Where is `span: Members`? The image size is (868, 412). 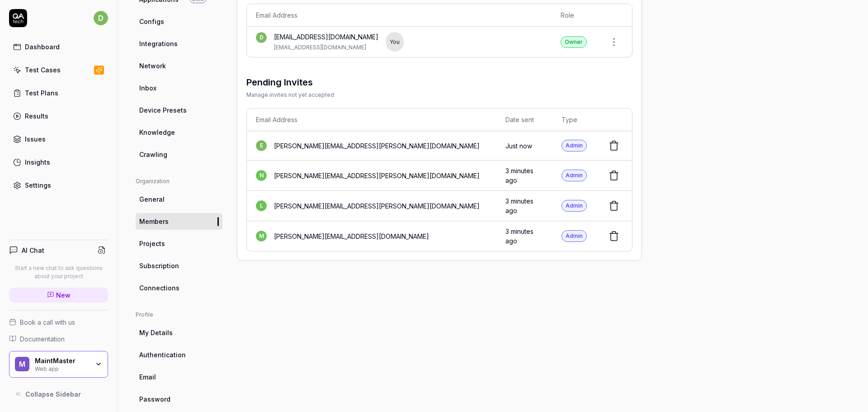
span: Members is located at coordinates (154, 221).